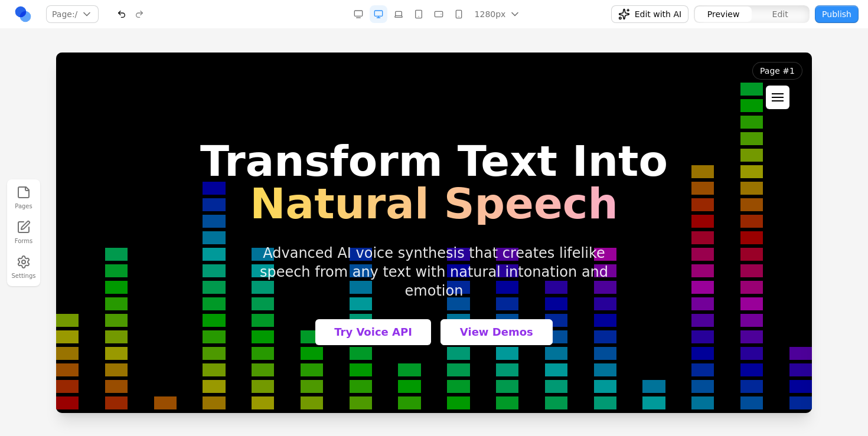  What do you see at coordinates (358, 14) in the screenshot?
I see `button: Desktop Wide` at bounding box center [358, 14].